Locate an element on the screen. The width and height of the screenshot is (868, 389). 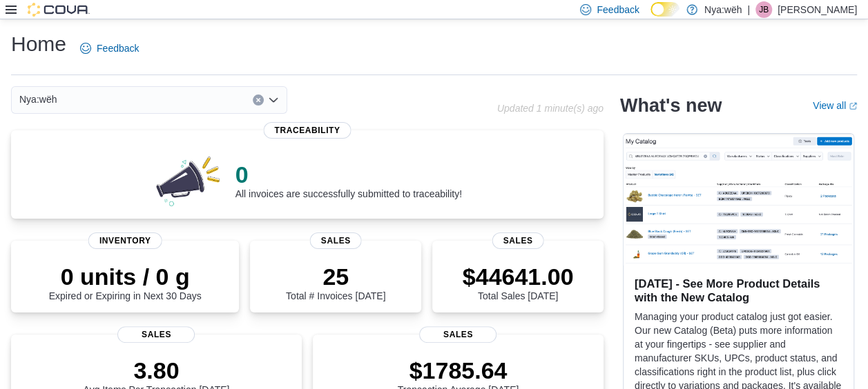
span: Traceability is located at coordinates (307, 131).